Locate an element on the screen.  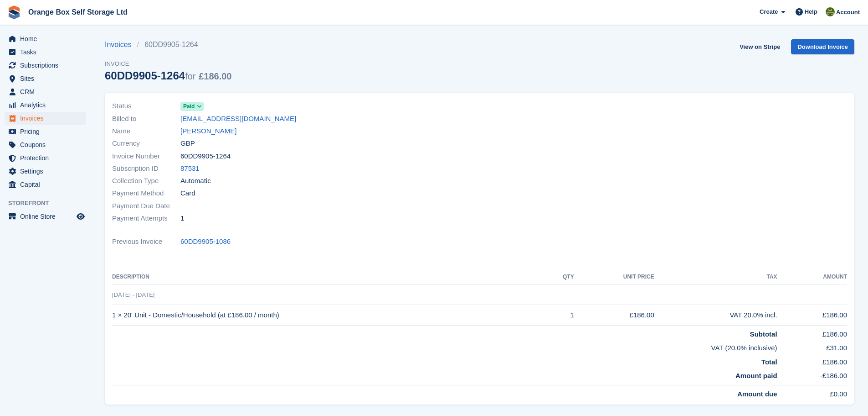
td: -£186.00 is located at coordinates (812, 375).